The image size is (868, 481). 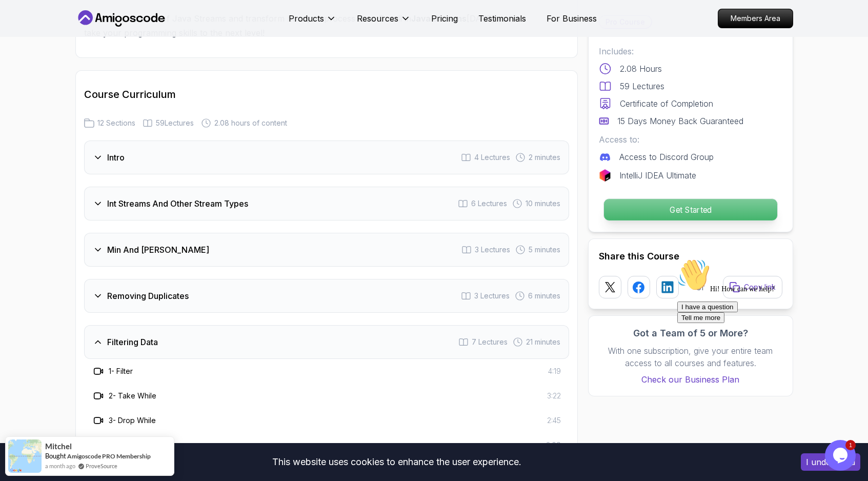 I want to click on span: 6 Lectures, so click(x=489, y=204).